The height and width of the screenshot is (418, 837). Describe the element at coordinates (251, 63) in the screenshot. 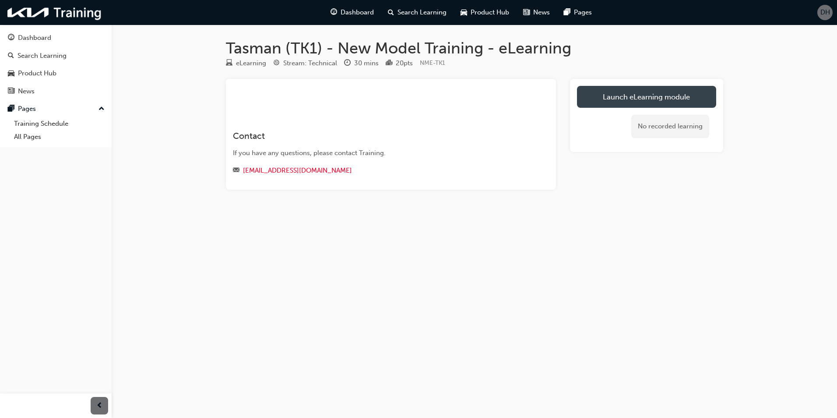

I see `div: eLearning` at that location.